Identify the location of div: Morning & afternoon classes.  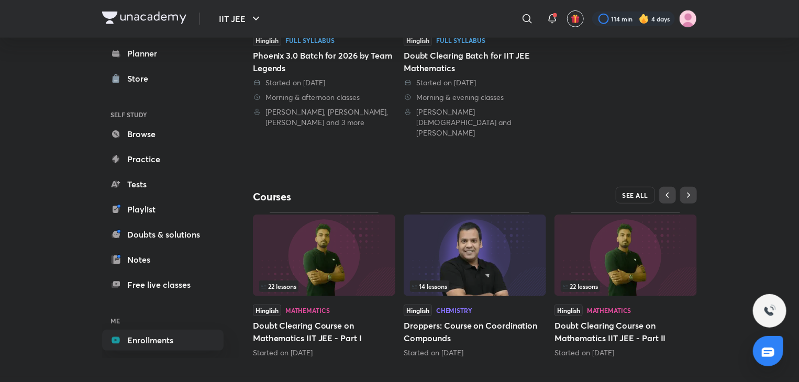
(324, 97).